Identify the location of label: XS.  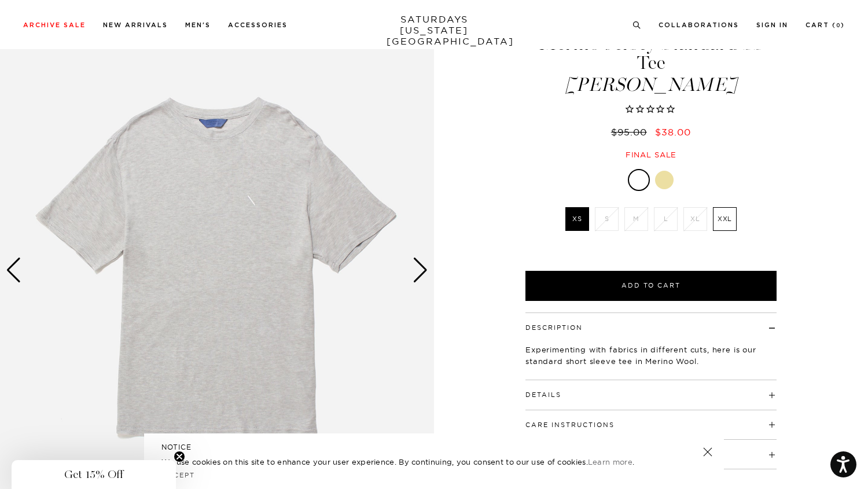
(577, 219).